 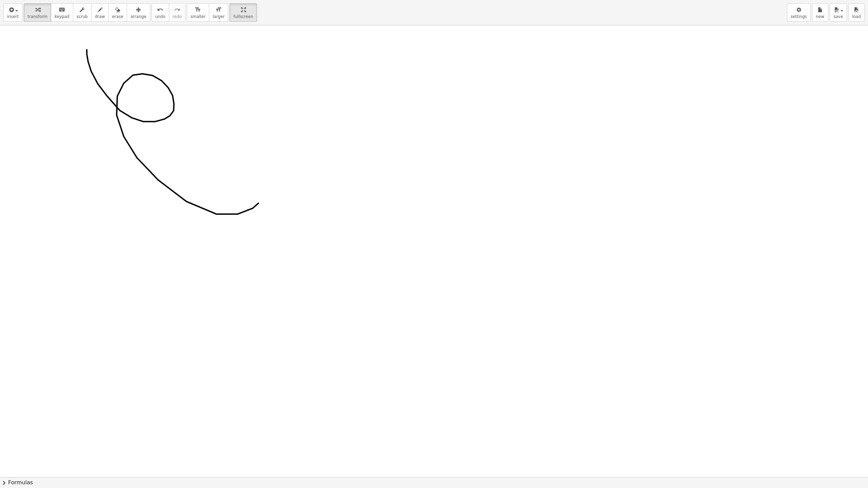 What do you see at coordinates (139, 12) in the screenshot?
I see `button: arrange` at bounding box center [139, 12].